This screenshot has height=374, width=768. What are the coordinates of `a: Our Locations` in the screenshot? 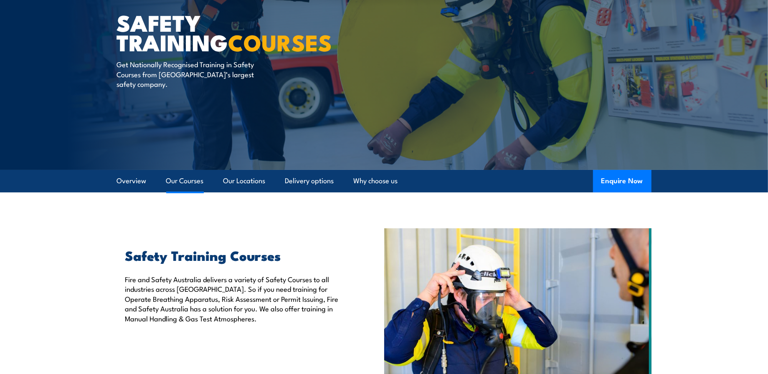 It's located at (244, 181).